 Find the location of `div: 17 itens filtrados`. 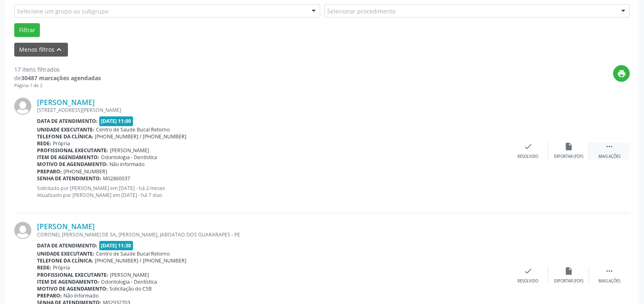

div: 17 itens filtrados is located at coordinates (58, 69).